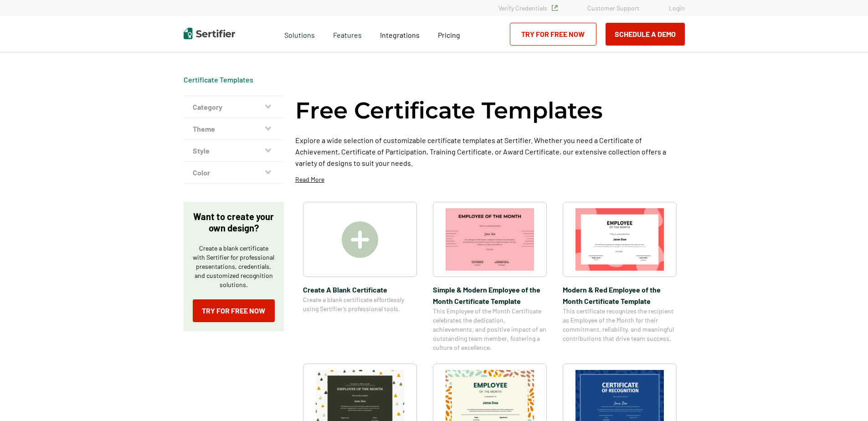 The width and height of the screenshot is (868, 421). I want to click on div: Breadcrumb, so click(218, 80).